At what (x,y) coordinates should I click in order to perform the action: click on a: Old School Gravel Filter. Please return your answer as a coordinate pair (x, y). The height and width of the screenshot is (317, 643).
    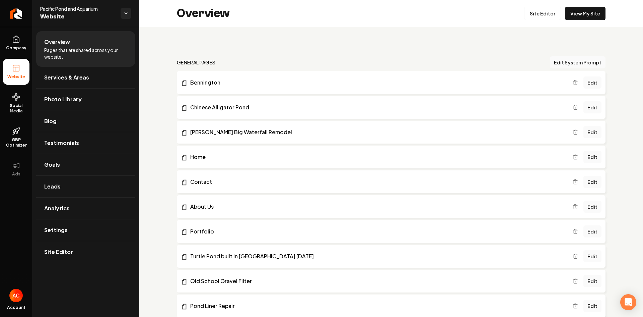
    Looking at the image, I should click on (377, 281).